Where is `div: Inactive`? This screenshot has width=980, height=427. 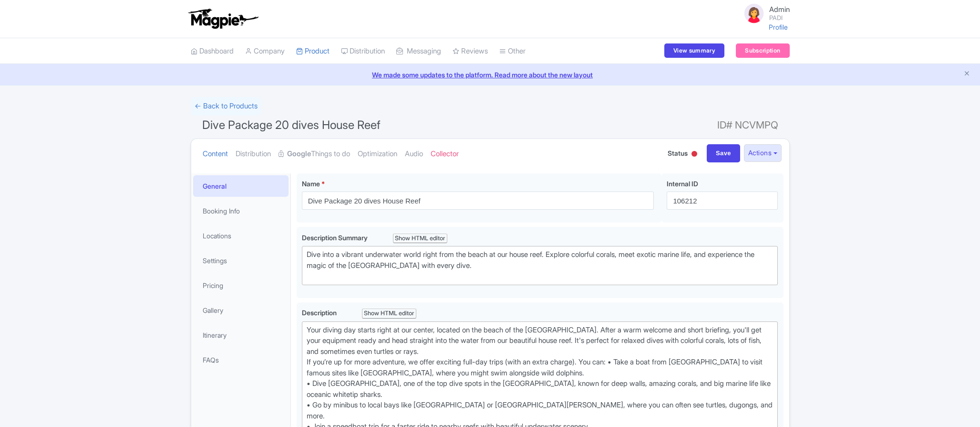 div: Inactive is located at coordinates (694, 154).